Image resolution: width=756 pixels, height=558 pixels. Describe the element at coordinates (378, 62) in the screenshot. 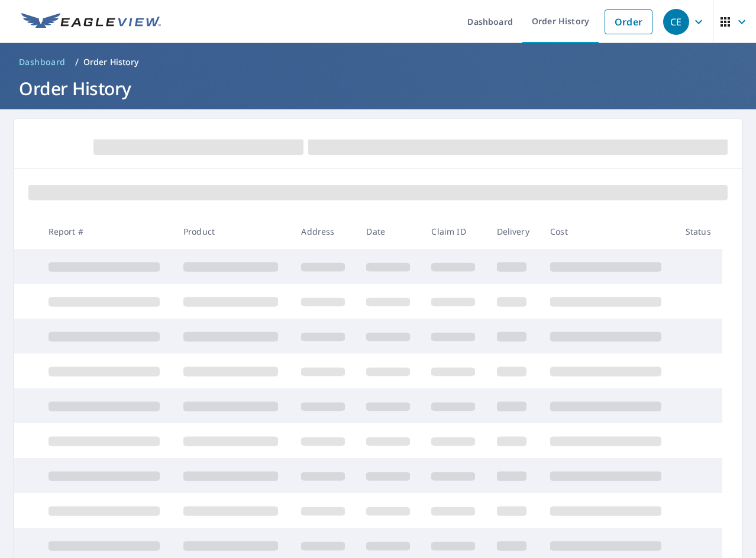

I see `nav: breadcrumb` at that location.